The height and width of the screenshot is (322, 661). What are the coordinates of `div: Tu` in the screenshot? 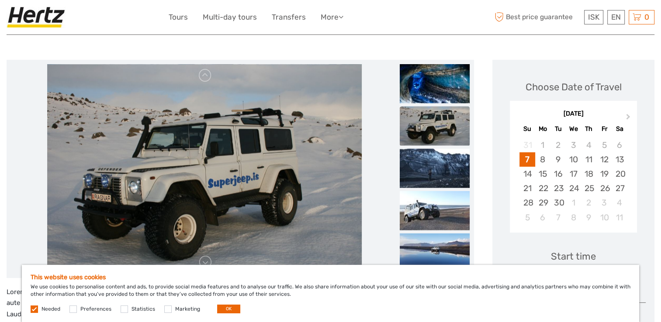 It's located at (558, 129).